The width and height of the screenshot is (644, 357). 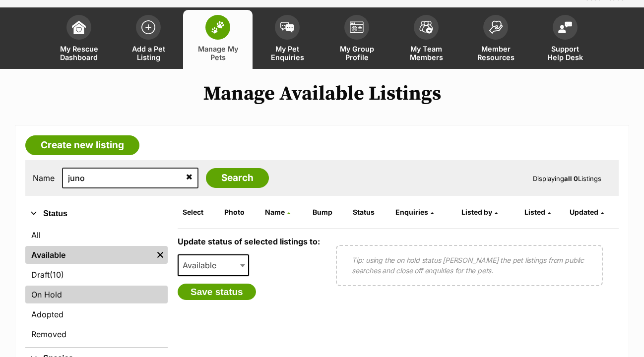 What do you see at coordinates (96, 286) in the screenshot?
I see `div: Status` at bounding box center [96, 286].